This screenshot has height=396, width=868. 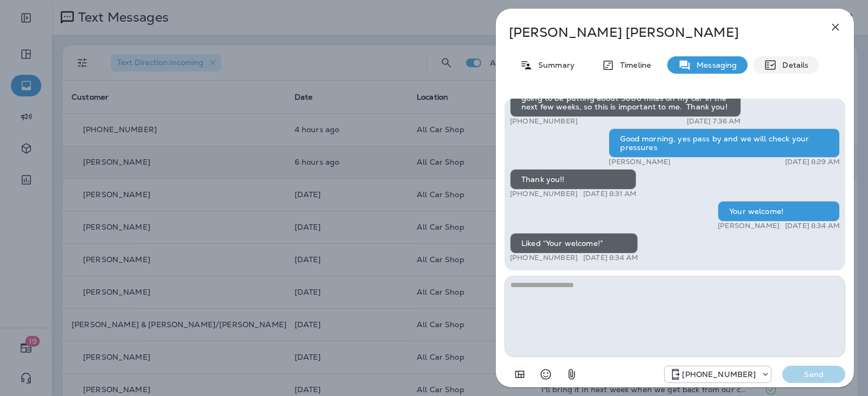 I want to click on button: Add in a premade template, so click(x=520, y=375).